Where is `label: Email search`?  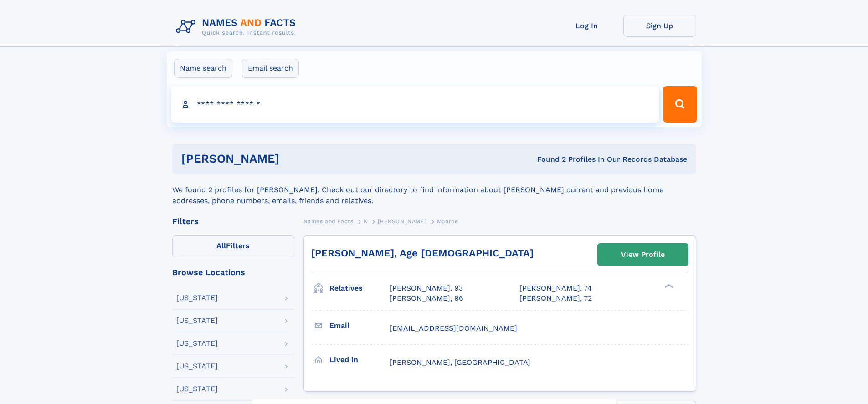 label: Email search is located at coordinates (270, 69).